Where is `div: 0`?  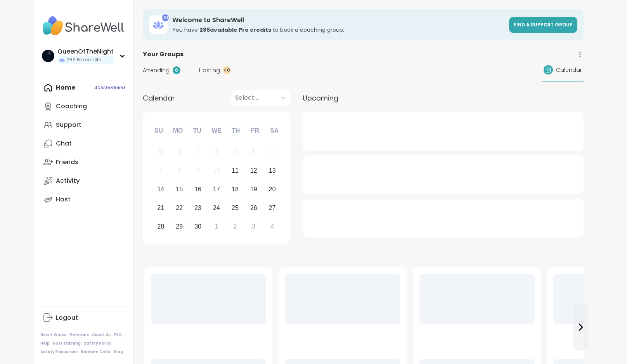 div: 0 is located at coordinates (176, 70).